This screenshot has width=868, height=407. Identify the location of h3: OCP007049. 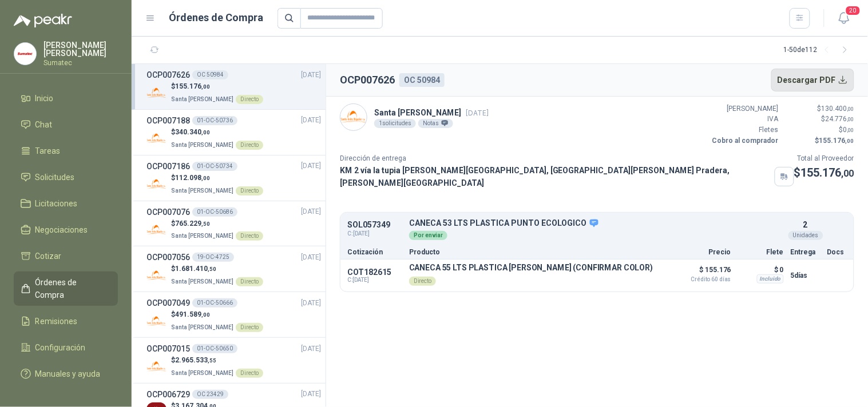
(168, 303).